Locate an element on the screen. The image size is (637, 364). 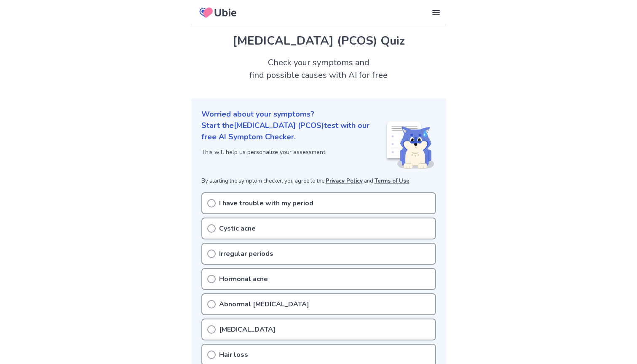
h2: Check your symptoms and find possible causes with AI for free is located at coordinates (319, 69).